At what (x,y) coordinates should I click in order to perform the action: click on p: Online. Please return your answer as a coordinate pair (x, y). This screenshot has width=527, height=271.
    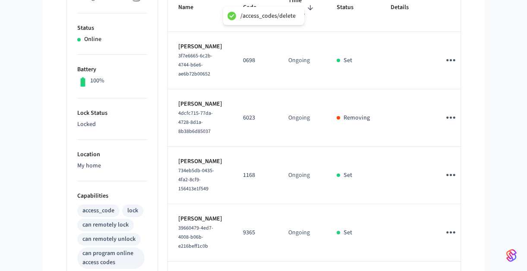
    Looking at the image, I should click on (93, 39).